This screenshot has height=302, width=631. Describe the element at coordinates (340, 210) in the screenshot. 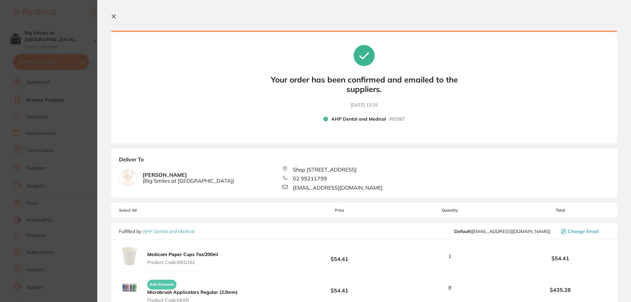

I see `span: Price` at that location.